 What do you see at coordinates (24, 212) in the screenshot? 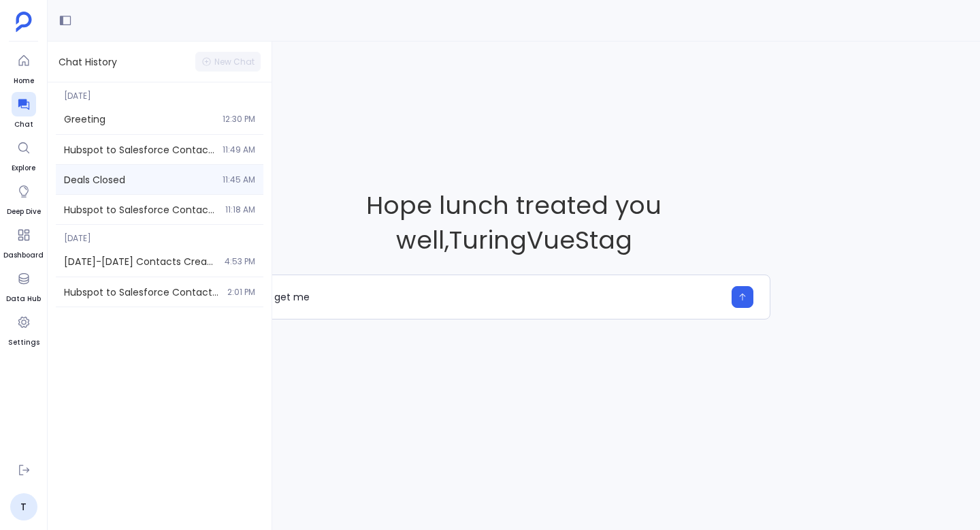
I see `span: Deep Dive` at bounding box center [24, 212].